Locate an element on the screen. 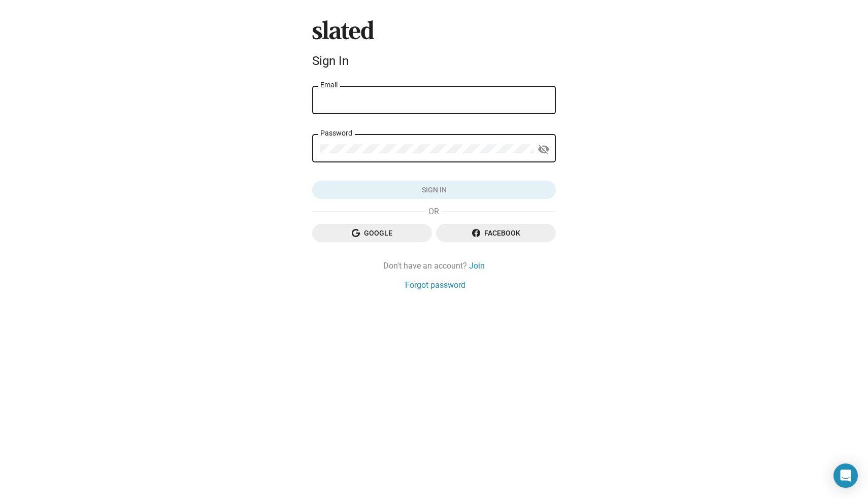  mat-icon: visibility_off is located at coordinates (544, 149).